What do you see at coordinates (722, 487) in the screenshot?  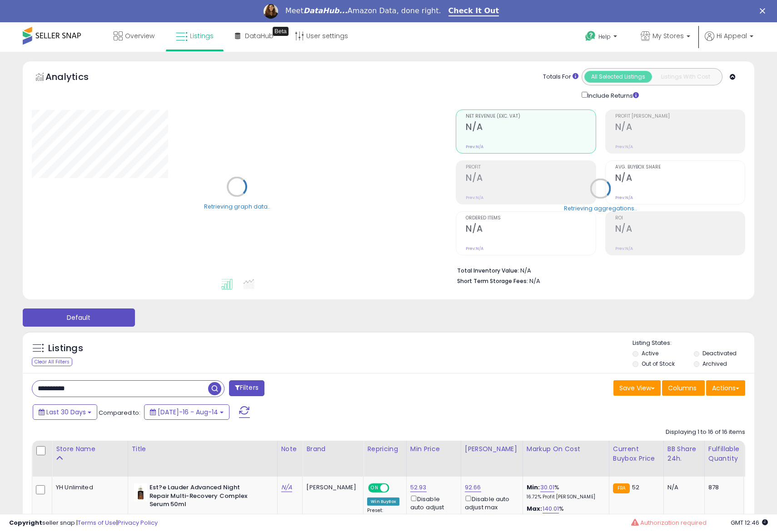 I see `div: 878` at bounding box center [722, 487].